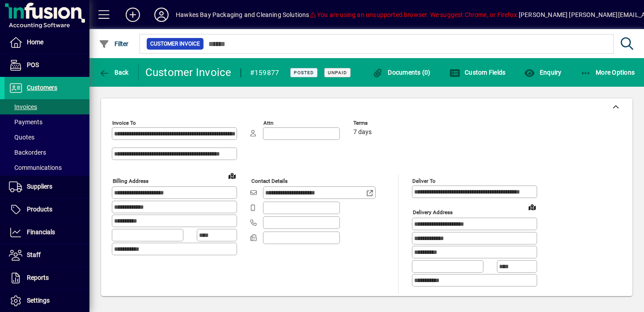 Image resolution: width=644 pixels, height=312 pixels. I want to click on div: #159877, so click(264, 73).